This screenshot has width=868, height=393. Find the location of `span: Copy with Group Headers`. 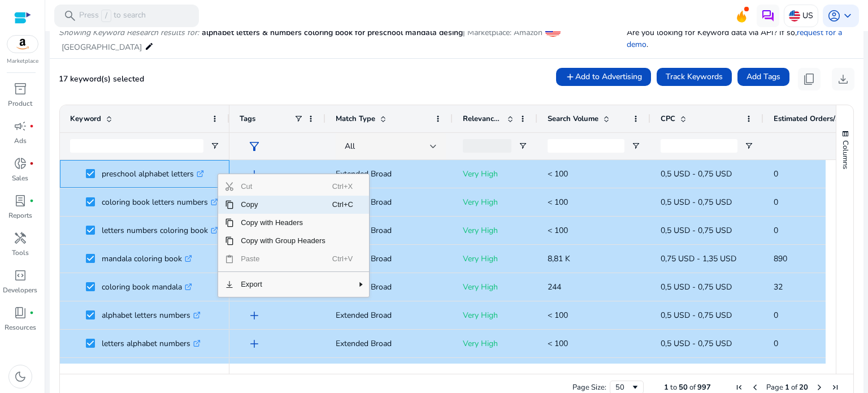

span: Copy with Group Headers is located at coordinates (283, 241).